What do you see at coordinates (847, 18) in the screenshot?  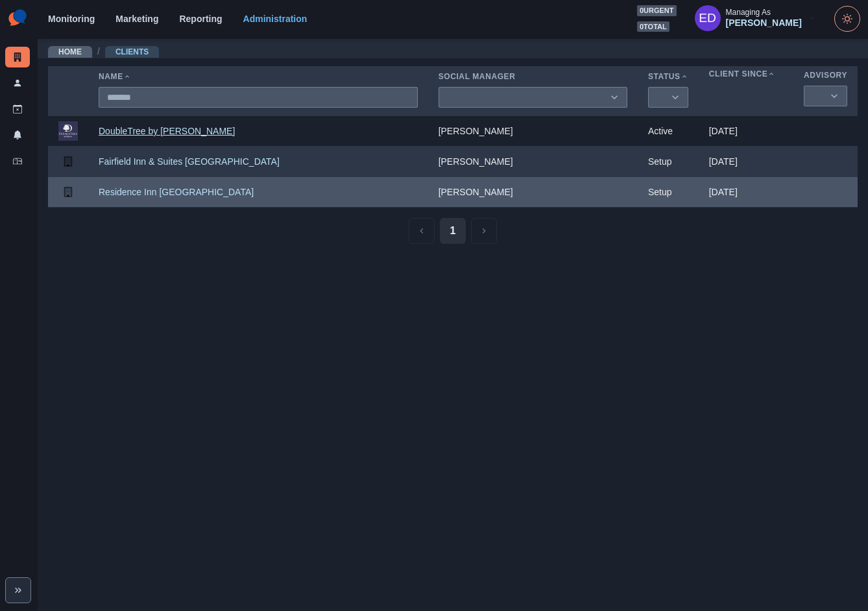 I see `button: Toggle Mode` at bounding box center [847, 18].